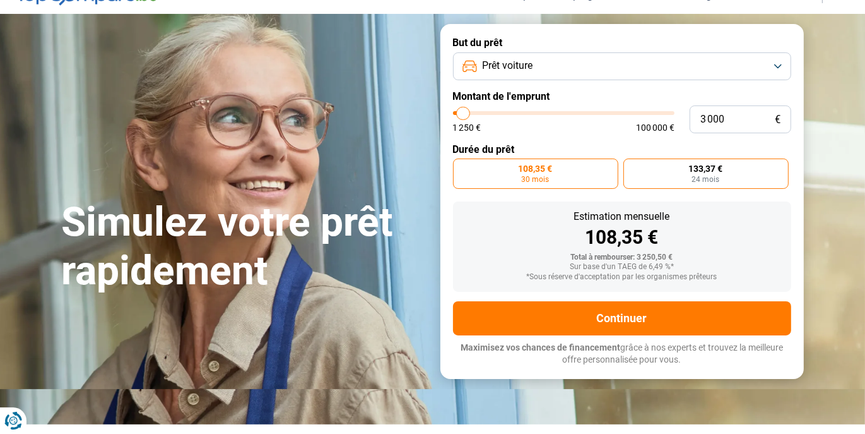 The width and height of the screenshot is (865, 434). I want to click on div: *Sous réserve d'acceptation par les organismes prêteurs, so click(622, 277).